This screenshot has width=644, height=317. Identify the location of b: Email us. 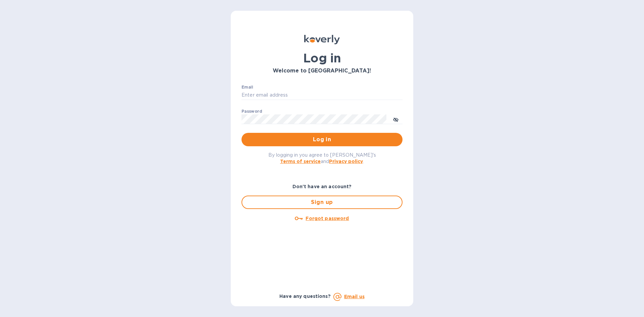
(354, 297).